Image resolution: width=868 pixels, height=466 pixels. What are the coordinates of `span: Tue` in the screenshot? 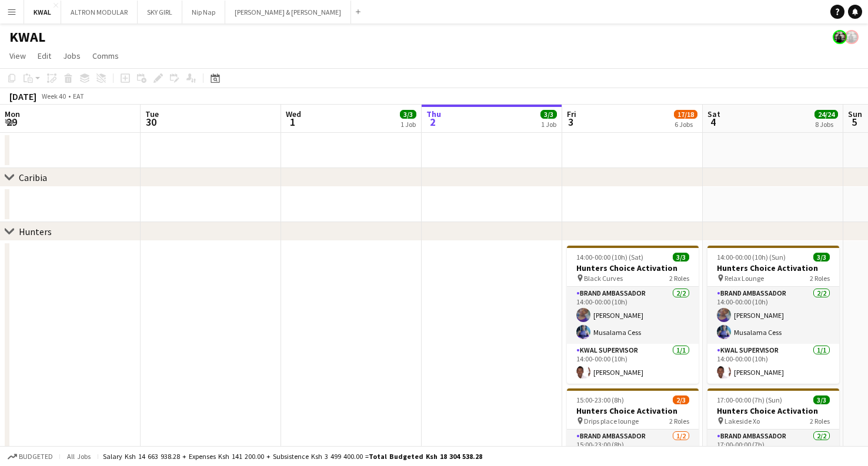 It's located at (152, 114).